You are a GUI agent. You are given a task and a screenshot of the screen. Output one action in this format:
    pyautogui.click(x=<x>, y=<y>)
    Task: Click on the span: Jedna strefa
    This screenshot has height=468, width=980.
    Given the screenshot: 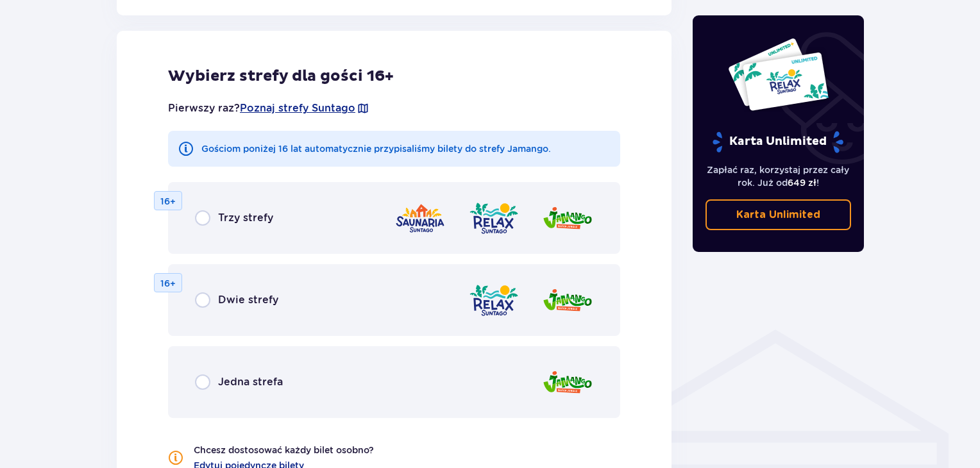 What is the action you would take?
    pyautogui.click(x=251, y=382)
    